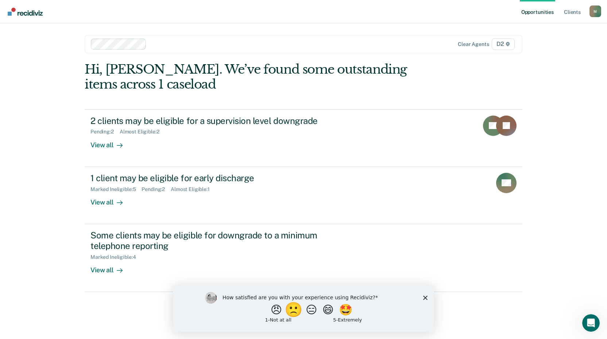 This screenshot has width=607, height=339. Describe the element at coordinates (218, 241) in the screenshot. I see `div: Some clients may be eligible for downgrade to a minimum telephone reporting` at that location.